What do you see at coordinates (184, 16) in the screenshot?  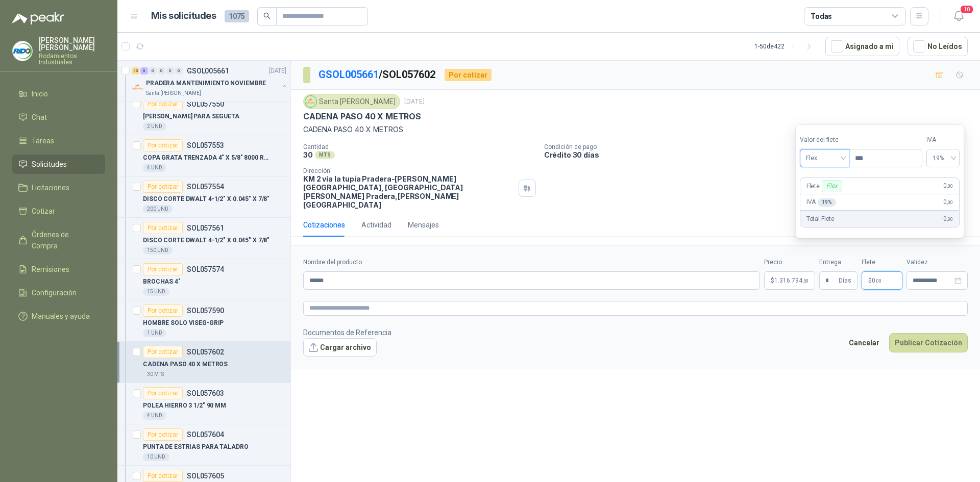 I see `h1: Mis solicitudes` at bounding box center [184, 16].